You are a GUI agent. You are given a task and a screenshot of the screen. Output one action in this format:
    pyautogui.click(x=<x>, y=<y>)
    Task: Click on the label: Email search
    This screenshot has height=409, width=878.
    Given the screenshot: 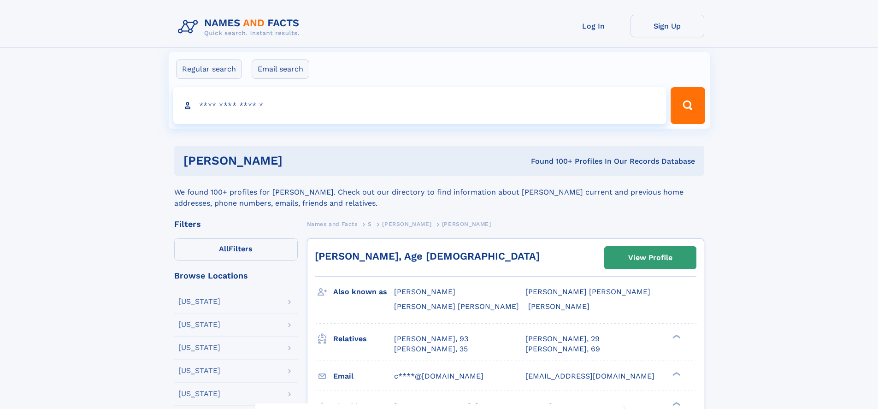 What is the action you would take?
    pyautogui.click(x=280, y=69)
    